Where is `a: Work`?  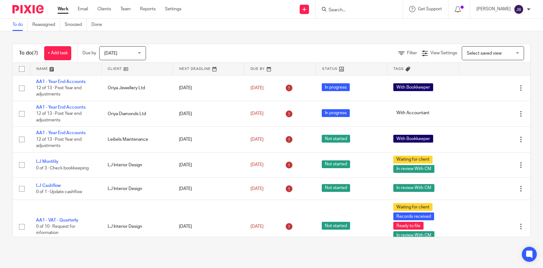 a: Work is located at coordinates (63, 9).